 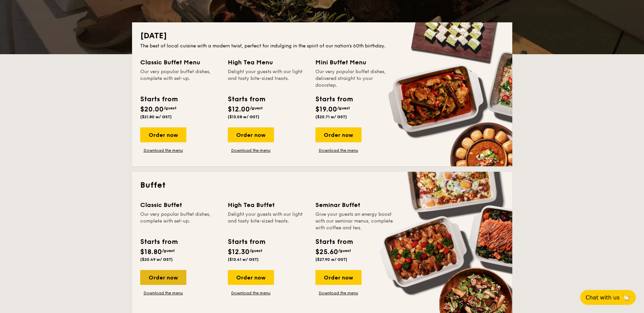 What do you see at coordinates (355, 62) in the screenshot?
I see `div: Mini Buffet Menu` at bounding box center [355, 62].